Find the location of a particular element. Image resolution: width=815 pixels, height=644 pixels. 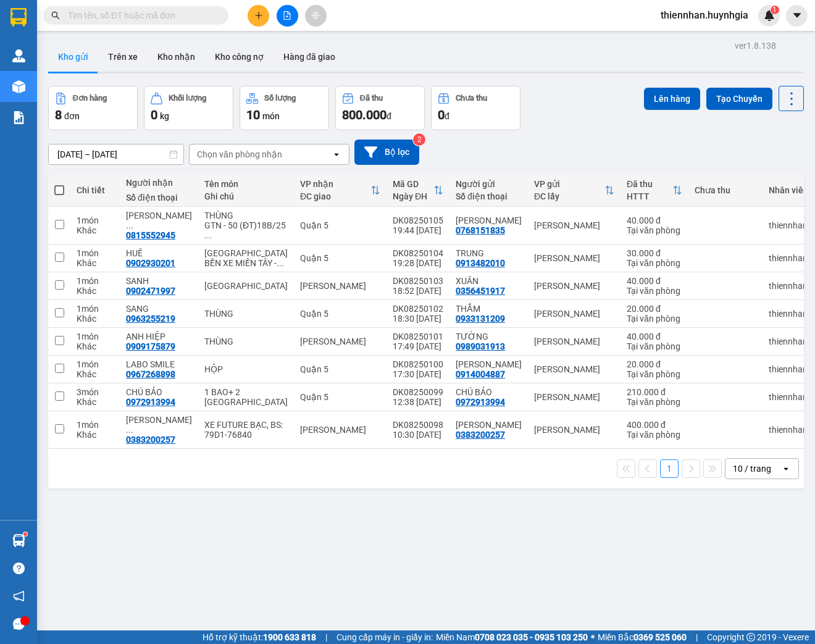

div: LABO SMILE is located at coordinates (159, 364).